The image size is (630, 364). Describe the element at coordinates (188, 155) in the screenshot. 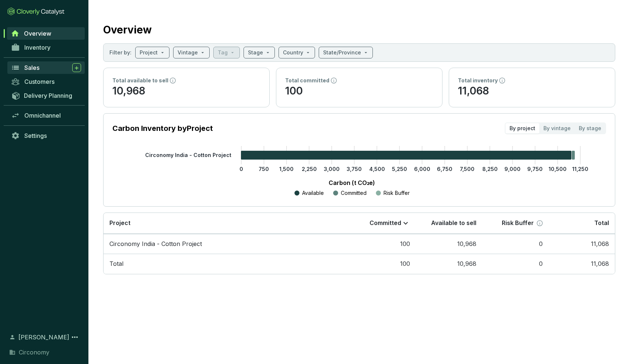

I see `tspan: Circonomy India - Cotton Project` at that location.